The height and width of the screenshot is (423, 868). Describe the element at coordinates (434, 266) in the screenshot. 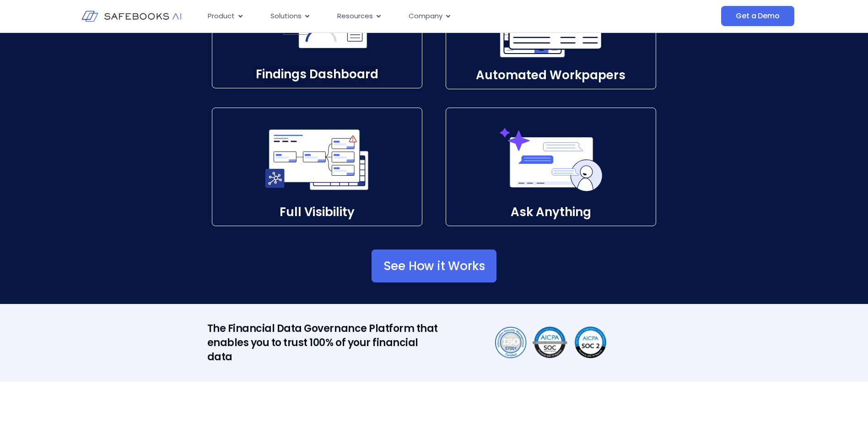

I see `span: See How it Works` at that location.